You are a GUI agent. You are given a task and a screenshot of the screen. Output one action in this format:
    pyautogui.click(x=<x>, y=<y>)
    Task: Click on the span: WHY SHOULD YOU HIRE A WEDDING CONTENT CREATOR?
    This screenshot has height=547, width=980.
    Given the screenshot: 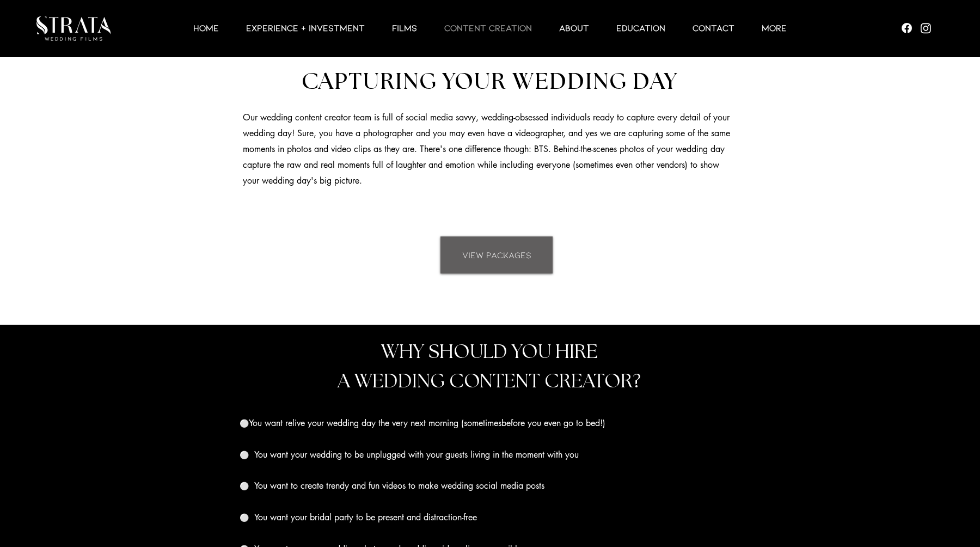 What is the action you would take?
    pyautogui.click(x=489, y=366)
    